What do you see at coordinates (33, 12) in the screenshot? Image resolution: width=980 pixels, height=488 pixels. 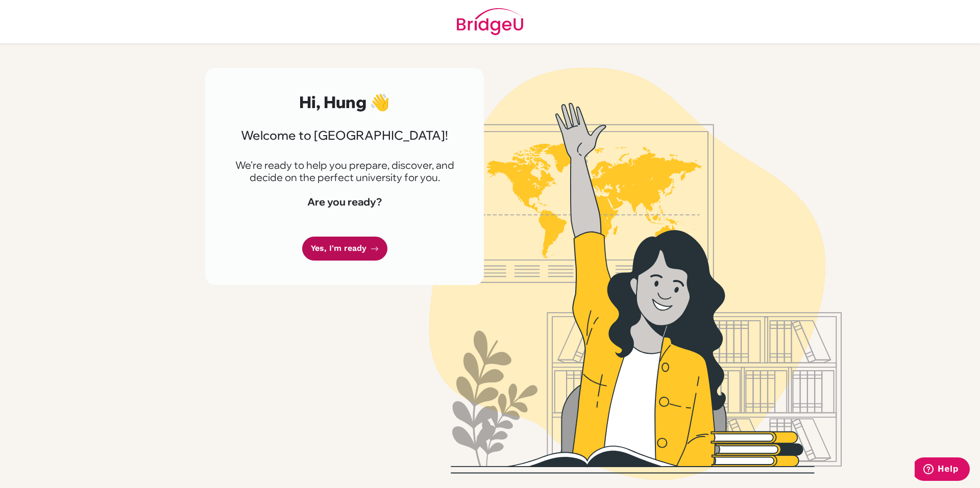 I see `span: Help` at bounding box center [33, 12].